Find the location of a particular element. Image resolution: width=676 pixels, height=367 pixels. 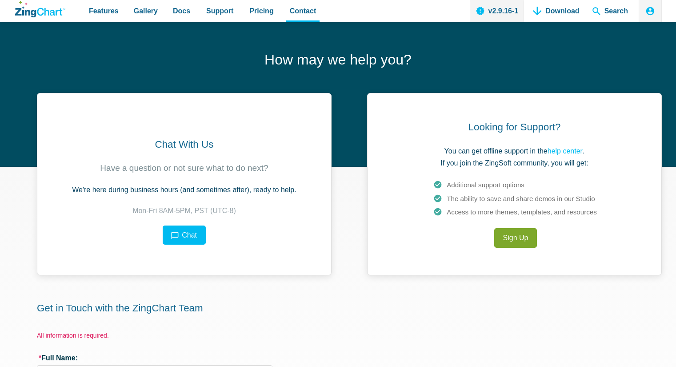

p: Have a question or not sure what to do next? is located at coordinates (184, 168).